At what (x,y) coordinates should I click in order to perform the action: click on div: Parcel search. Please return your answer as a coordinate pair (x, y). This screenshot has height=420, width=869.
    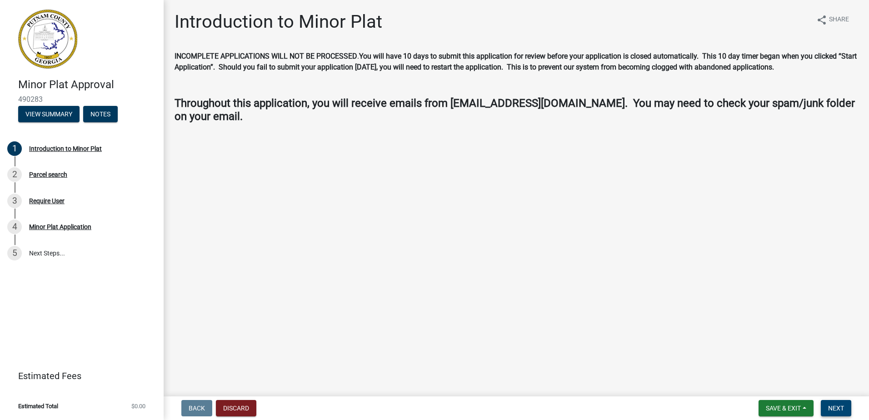
    Looking at the image, I should click on (48, 175).